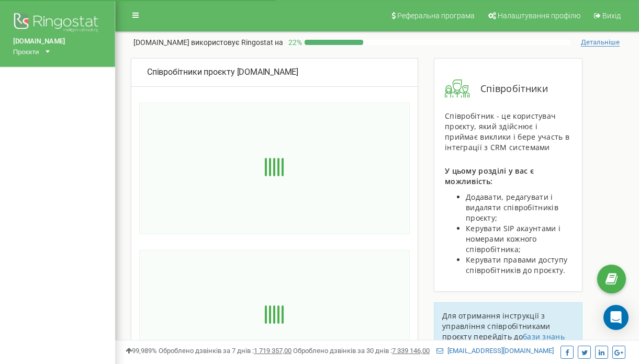  Describe the element at coordinates (509, 89) in the screenshot. I see `span: Співробітники` at that location.